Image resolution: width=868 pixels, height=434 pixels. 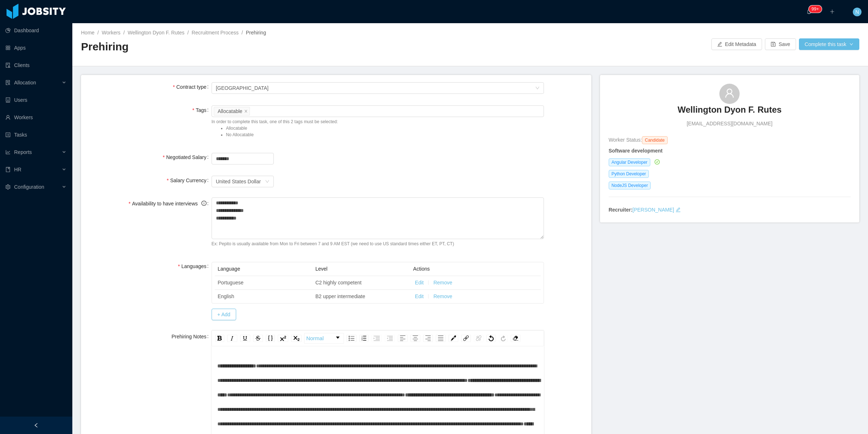 What do you see at coordinates (415, 338) in the screenshot?
I see `div: Center` at bounding box center [415, 338].